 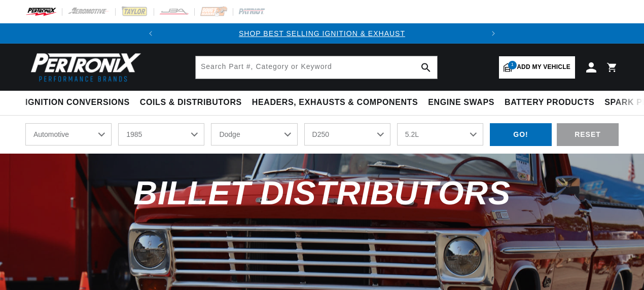 I want to click on div: 1 of 2, so click(x=322, y=34).